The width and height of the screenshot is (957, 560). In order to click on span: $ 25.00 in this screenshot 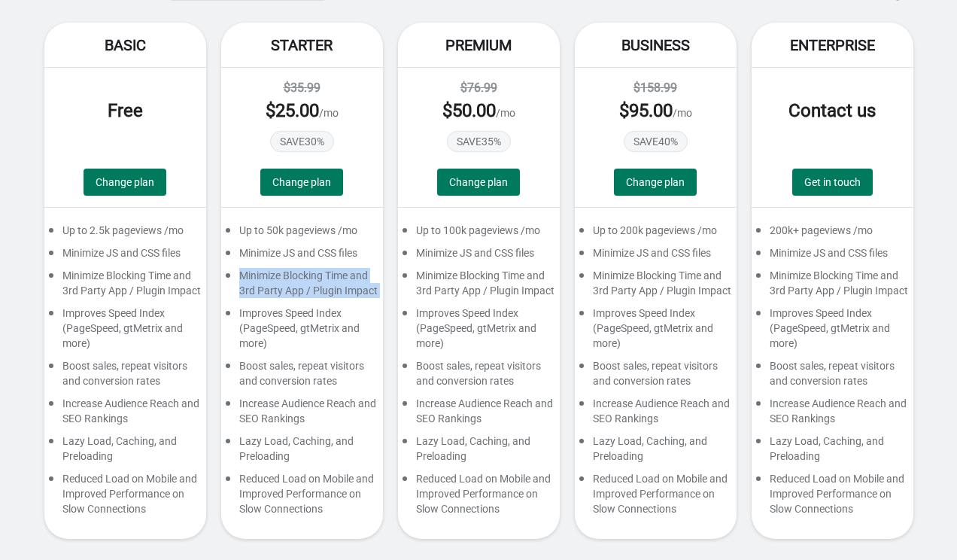, I will do `click(292, 110)`.